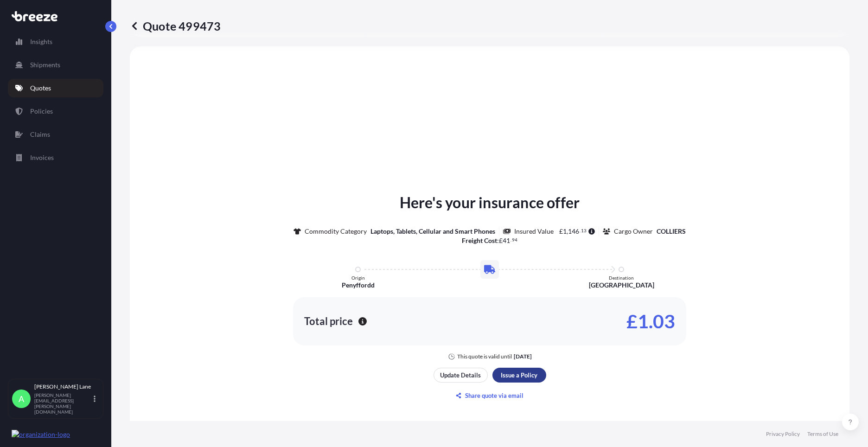  I want to click on button: Update Details, so click(461, 375).